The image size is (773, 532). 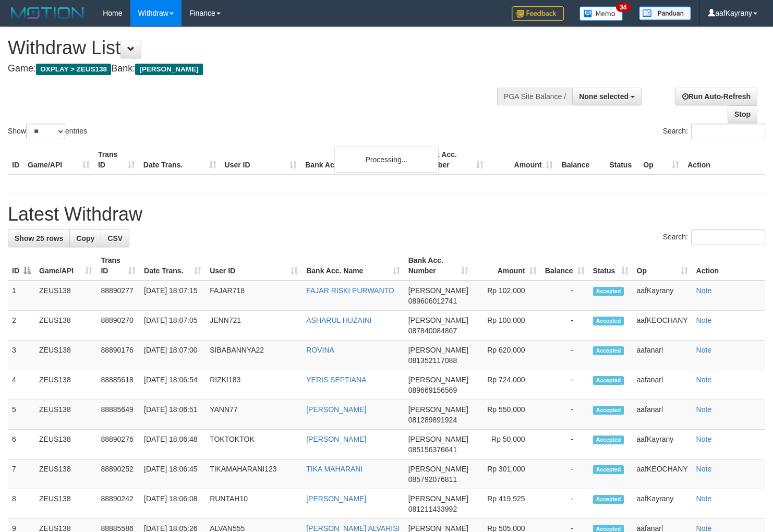 What do you see at coordinates (39, 239) in the screenshot?
I see `a: Show 25 rows` at bounding box center [39, 239].